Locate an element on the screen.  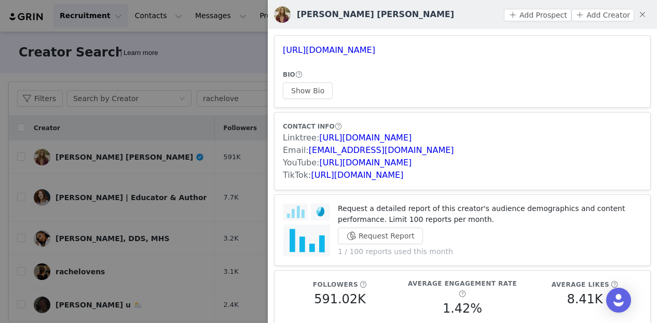
img: v2 is located at coordinates (282, 15).